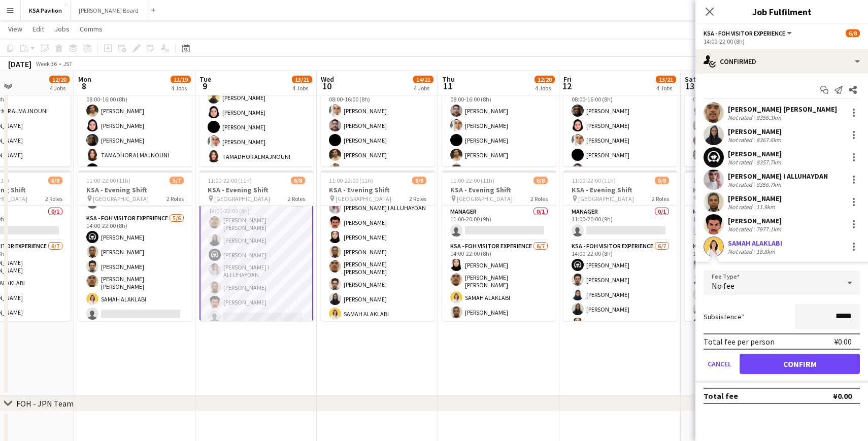 The width and height of the screenshot is (868, 441). Describe the element at coordinates (91, 29) in the screenshot. I see `span: Comms` at that location.